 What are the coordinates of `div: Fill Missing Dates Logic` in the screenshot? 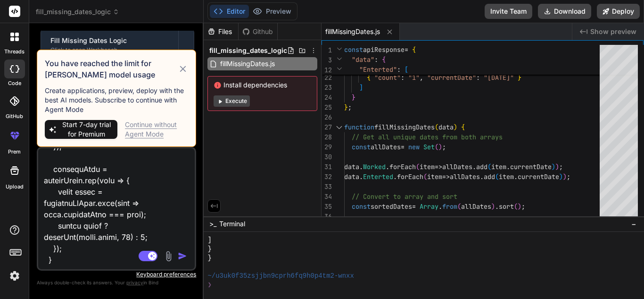 It's located at (109, 41).